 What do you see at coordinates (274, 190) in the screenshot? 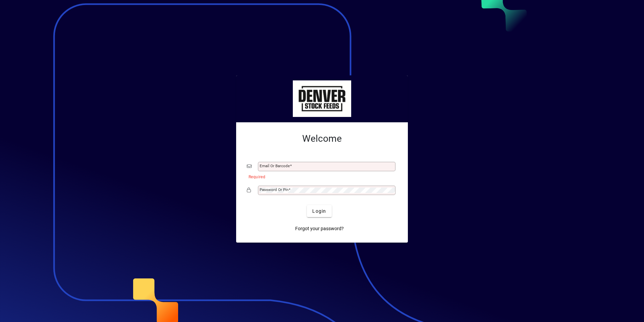
I see `mat-label: Password or Pin` at bounding box center [274, 190].